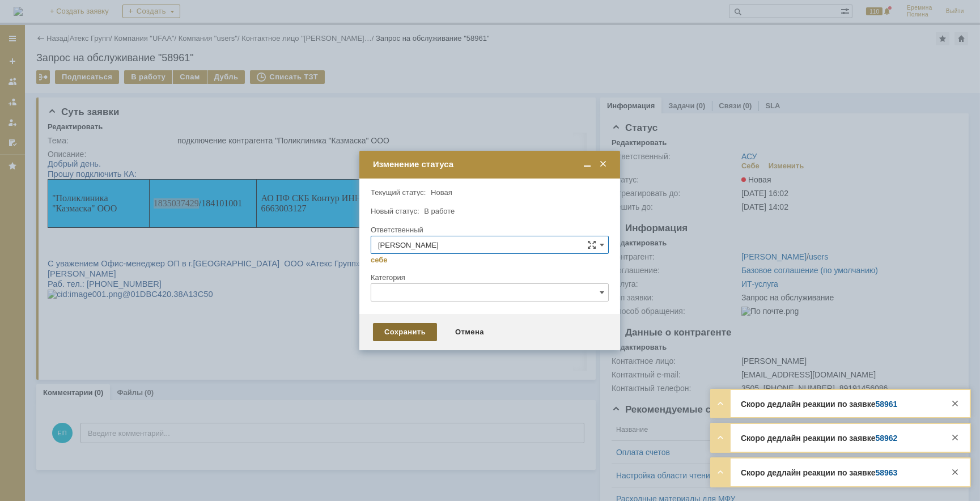 This screenshot has height=501, width=980. Describe the element at coordinates (442, 192) in the screenshot. I see `span: Новая` at that location.